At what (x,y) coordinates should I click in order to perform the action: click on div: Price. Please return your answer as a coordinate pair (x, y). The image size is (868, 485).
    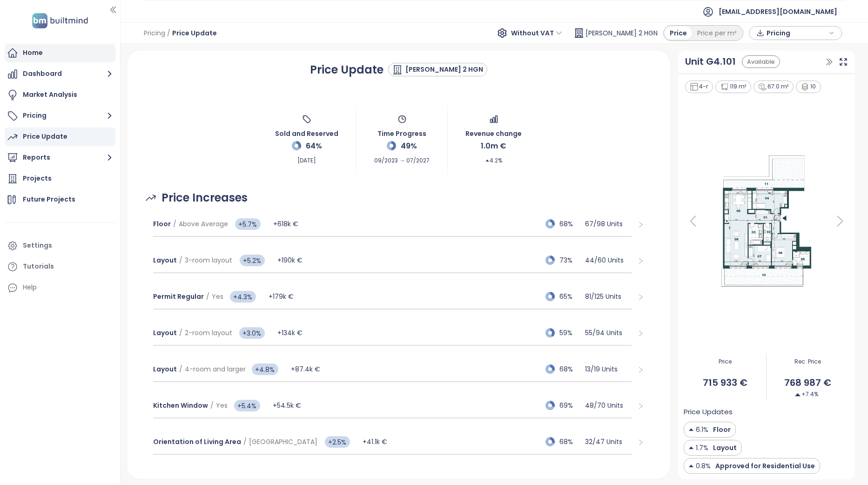
    Looking at the image, I should click on (678, 33).